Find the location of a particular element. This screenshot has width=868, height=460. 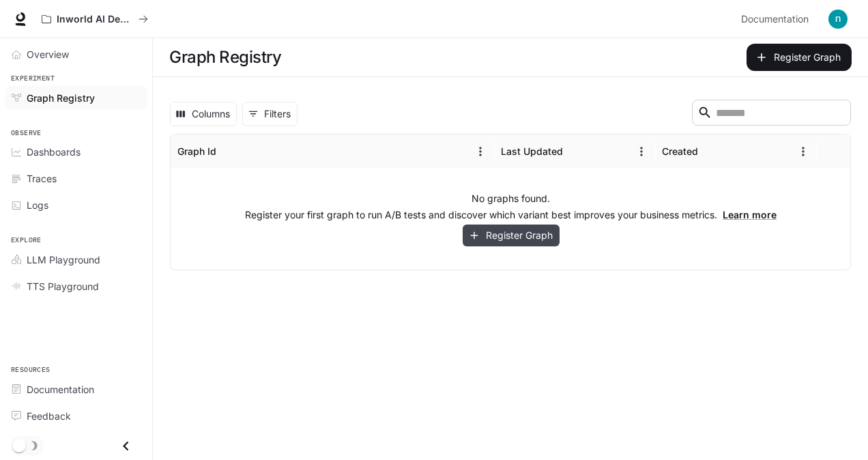

span: Dashboards is located at coordinates (53, 152).